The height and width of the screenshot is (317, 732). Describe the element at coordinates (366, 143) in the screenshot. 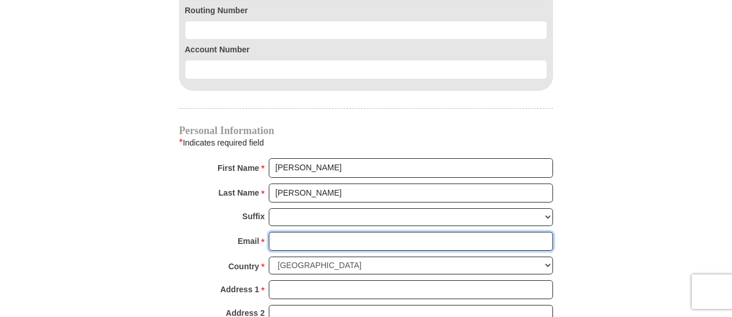

I see `div: Indicates required field` at that location.